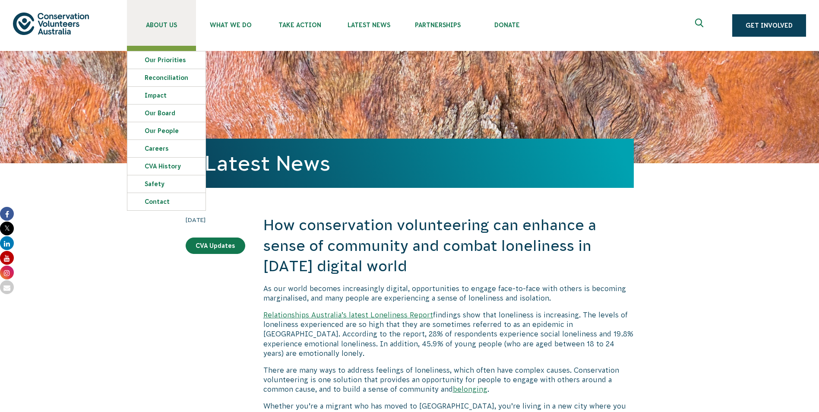  Describe the element at coordinates (166, 95) in the screenshot. I see `a: Impact` at that location.